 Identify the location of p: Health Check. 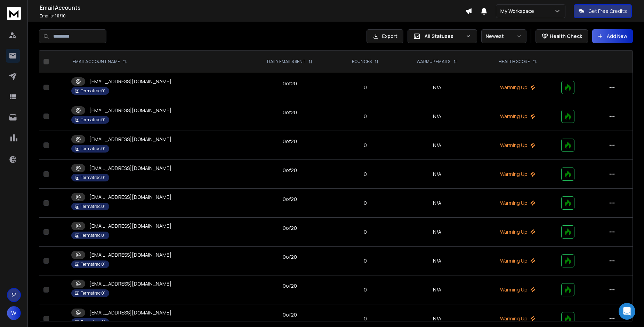
(566, 36).